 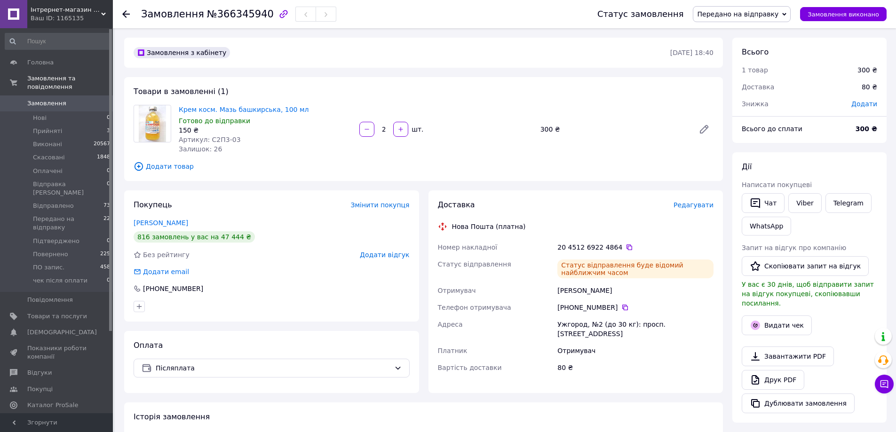 I want to click on div: 20 4512 6922 4864, so click(x=635, y=247).